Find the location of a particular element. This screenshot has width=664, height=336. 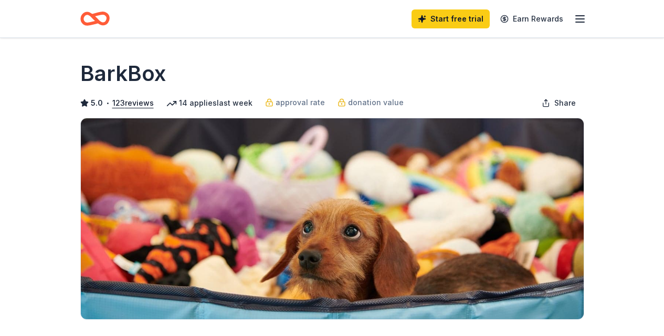

span: Share is located at coordinates (565, 103).